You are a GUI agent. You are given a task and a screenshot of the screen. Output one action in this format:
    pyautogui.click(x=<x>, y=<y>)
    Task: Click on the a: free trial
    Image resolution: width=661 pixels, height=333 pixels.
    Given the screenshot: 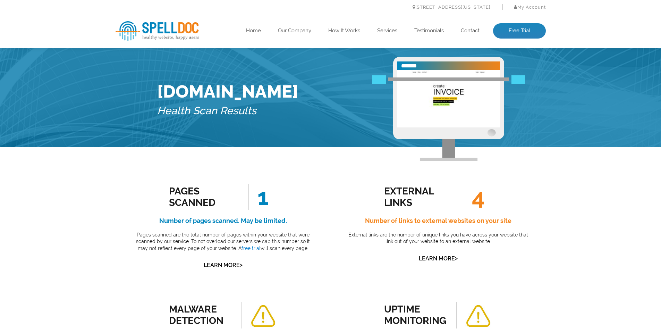 What is the action you would take?
    pyautogui.click(x=251, y=248)
    